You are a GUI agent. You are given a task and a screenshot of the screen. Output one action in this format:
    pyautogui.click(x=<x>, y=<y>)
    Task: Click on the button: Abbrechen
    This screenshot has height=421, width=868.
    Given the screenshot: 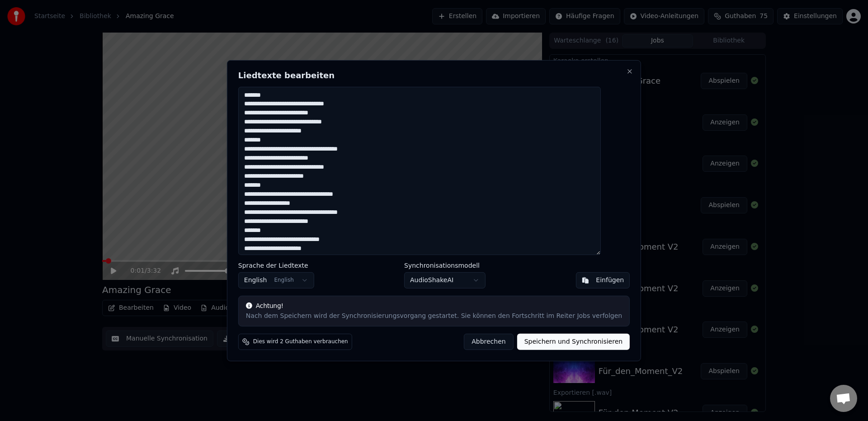 What is the action you would take?
    pyautogui.click(x=489, y=342)
    